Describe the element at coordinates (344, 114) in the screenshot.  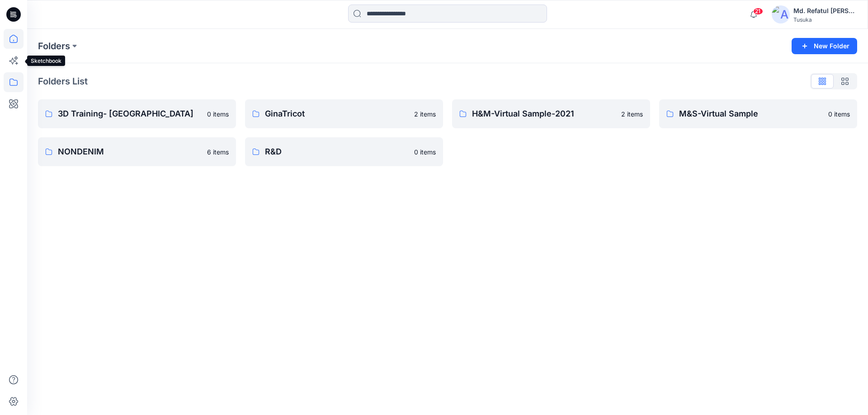
I see `a: GinaTricot2 items` at that location.